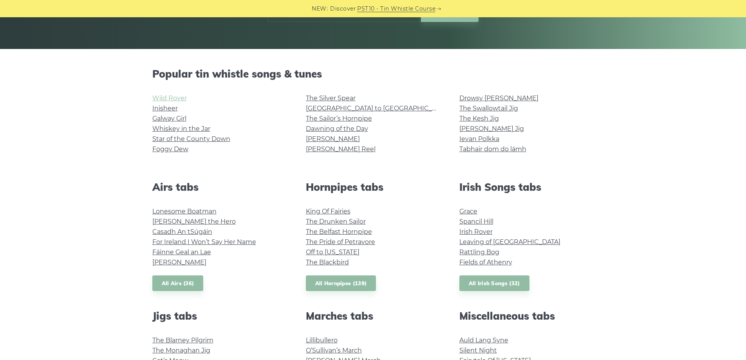 The image size is (746, 360). Describe the element at coordinates (165, 108) in the screenshot. I see `a: Inisheer` at that location.